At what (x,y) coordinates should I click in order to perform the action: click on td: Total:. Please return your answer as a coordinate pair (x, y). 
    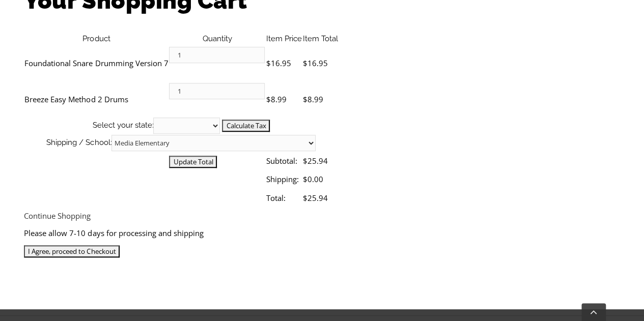
    Looking at the image, I should click on (283, 198).